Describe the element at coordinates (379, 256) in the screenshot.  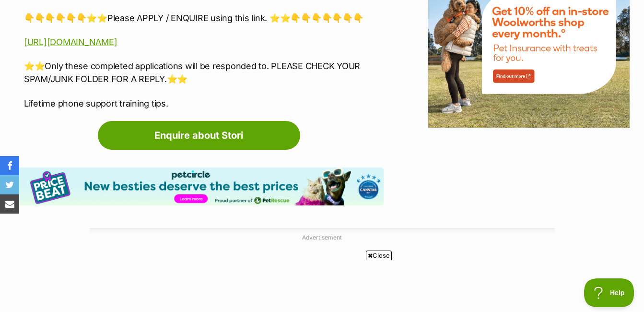
I see `span: Close` at that location.